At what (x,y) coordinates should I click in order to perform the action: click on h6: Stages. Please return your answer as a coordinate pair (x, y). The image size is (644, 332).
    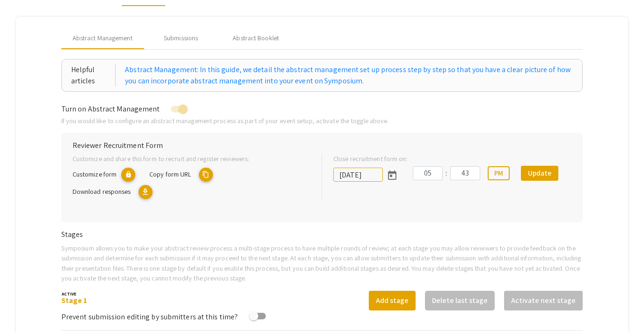
    Looking at the image, I should click on (322, 234).